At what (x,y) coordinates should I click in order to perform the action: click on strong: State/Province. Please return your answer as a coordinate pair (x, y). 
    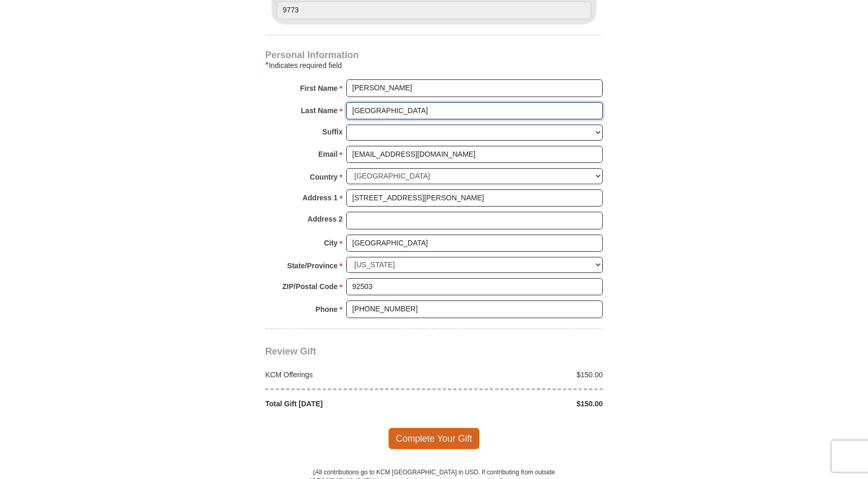
    Looking at the image, I should click on (312, 266).